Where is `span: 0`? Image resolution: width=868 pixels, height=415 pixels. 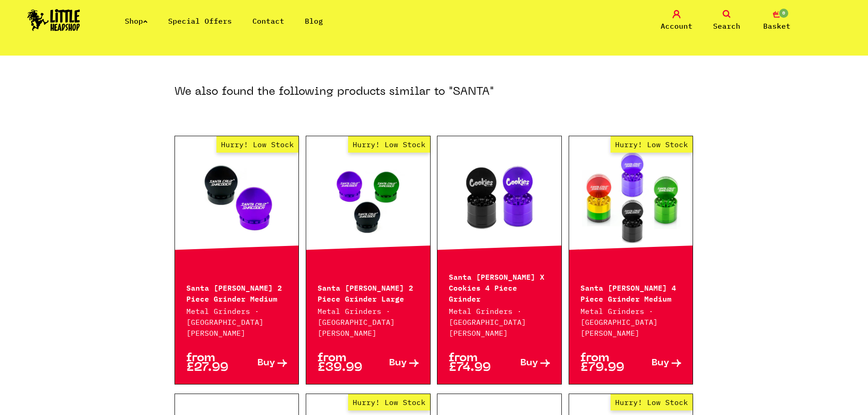 span: 0 is located at coordinates (783, 13).